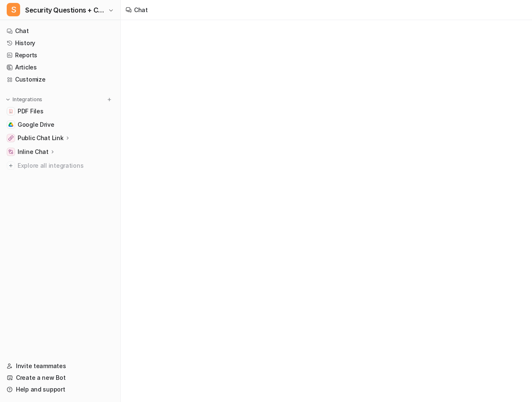 The image size is (532, 402). Describe the element at coordinates (33, 152) in the screenshot. I see `p: Inline Chat` at that location.